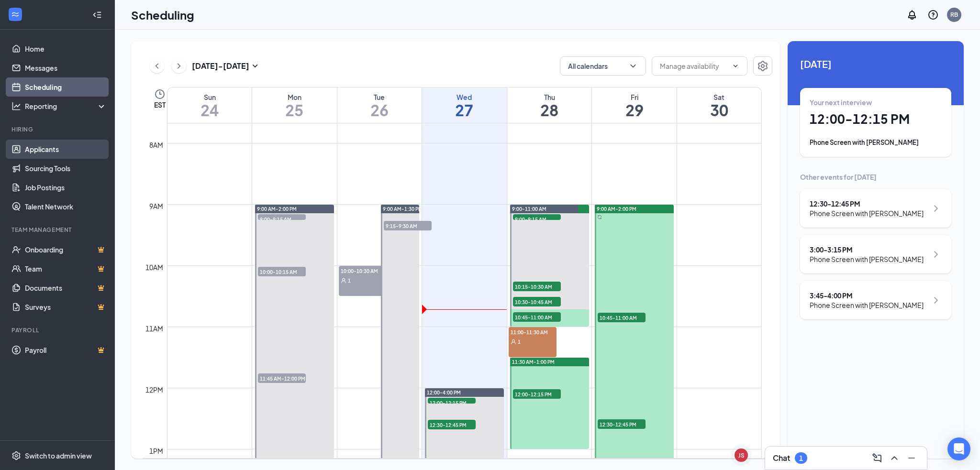 This screenshot has width=980, height=470. What do you see at coordinates (402, 209) in the screenshot?
I see `span: 9:00 AM-1:30 PM` at bounding box center [402, 209].